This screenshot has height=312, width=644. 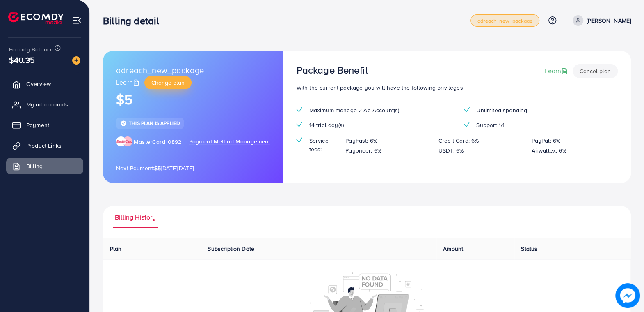 What do you see at coordinates (332, 70) in the screenshot?
I see `h3: Package Benefit` at bounding box center [332, 70].